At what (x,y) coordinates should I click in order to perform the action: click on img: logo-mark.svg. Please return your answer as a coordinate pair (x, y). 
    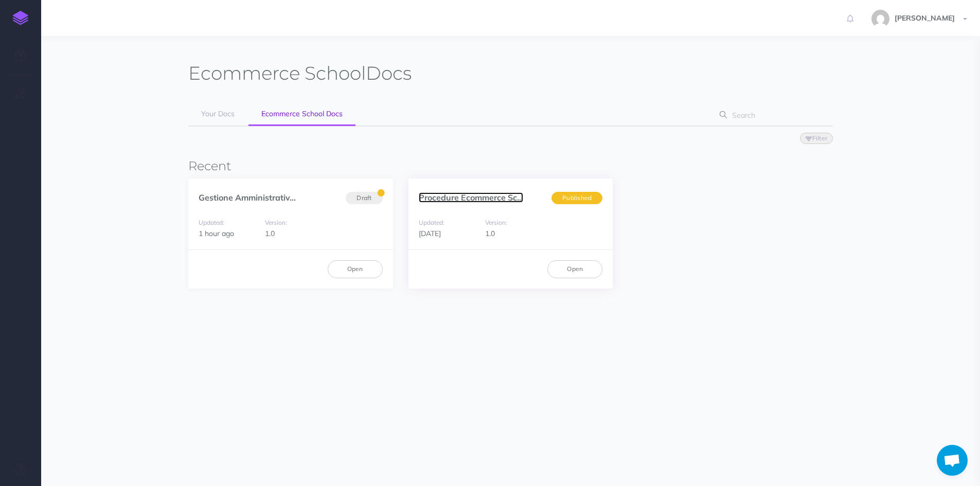
    Looking at the image, I should click on (21, 18).